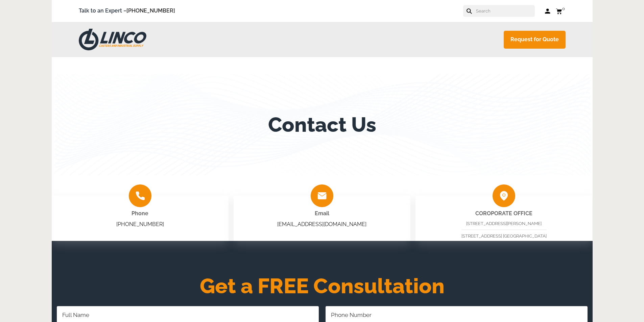 This screenshot has height=322, width=644. I want to click on img: group-2009.png, so click(140, 196).